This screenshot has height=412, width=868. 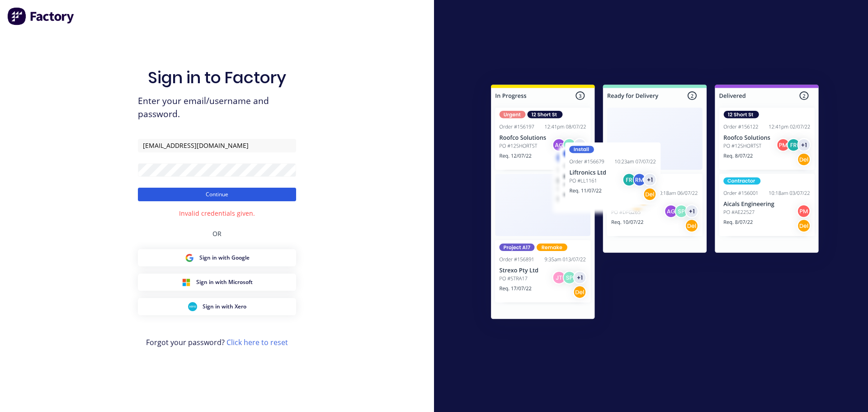 I want to click on span: Forgot your password?, so click(x=217, y=342).